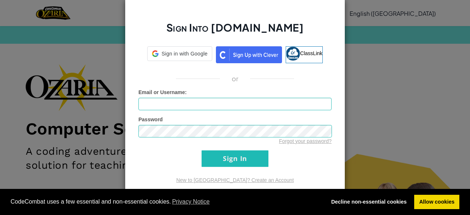 This screenshot has height=215, width=470. Describe the element at coordinates (249, 55) in the screenshot. I see `img: clever_sso_button@2x.png` at that location.